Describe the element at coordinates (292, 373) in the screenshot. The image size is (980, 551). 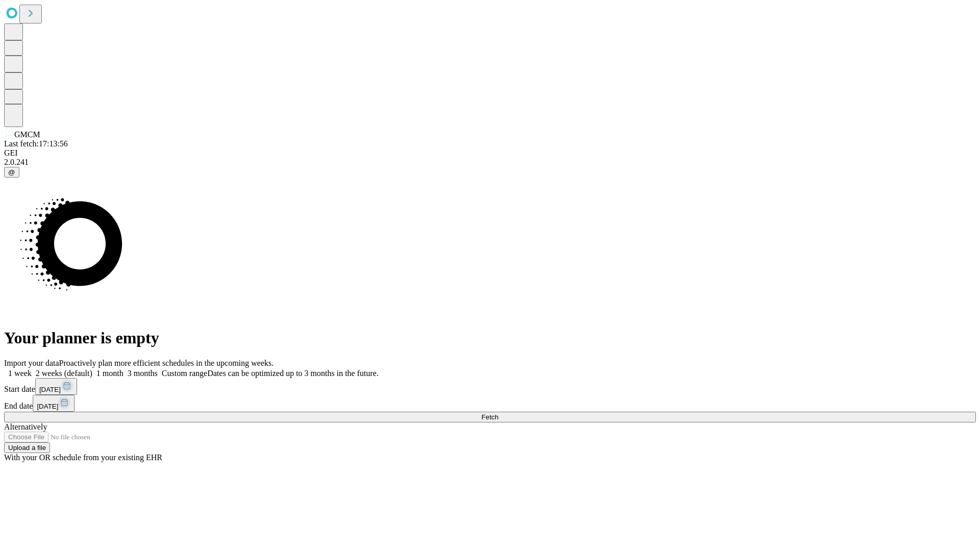
I see `span: Dates can be optimized up to 3 months in the future.` at that location.